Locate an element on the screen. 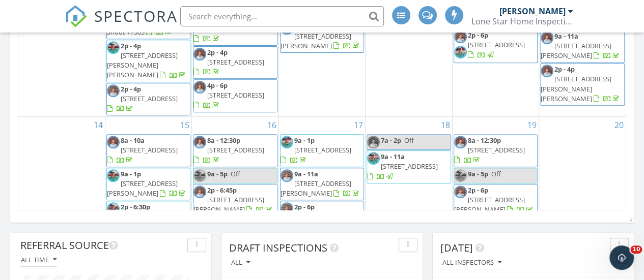 Image resolution: width=644 pixels, height=280 pixels. a: Go to September 20, 2025 is located at coordinates (619, 125).